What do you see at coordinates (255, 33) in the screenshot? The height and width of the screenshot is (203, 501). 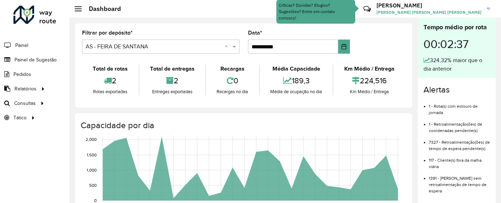 I see `label: Data` at bounding box center [255, 33].